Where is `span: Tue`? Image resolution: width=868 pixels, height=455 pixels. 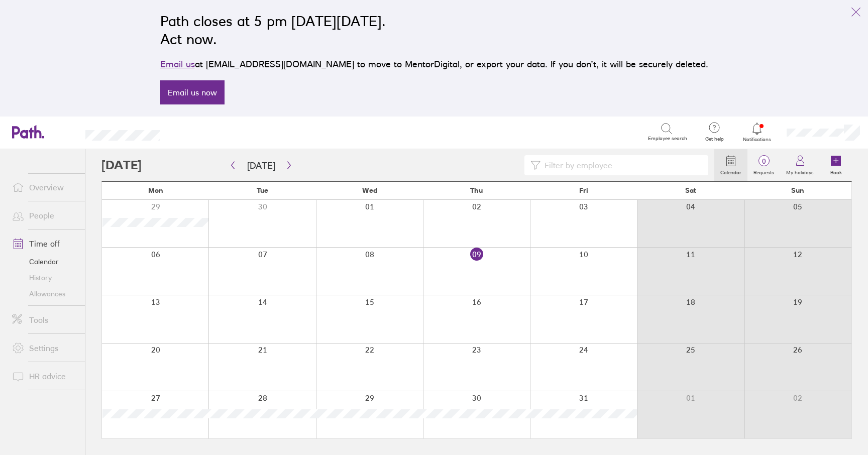
span: Tue is located at coordinates (262, 190).